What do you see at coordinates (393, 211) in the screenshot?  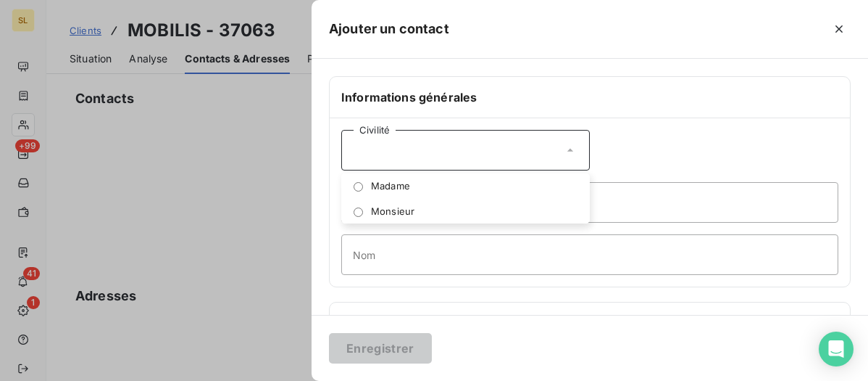 I see `span: Monsieur` at bounding box center [393, 211].